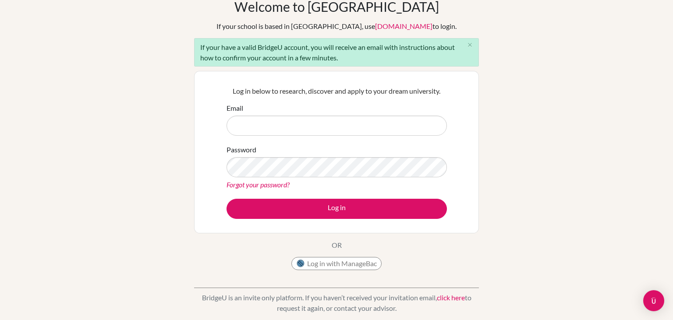  Describe the element at coordinates (241, 150) in the screenshot. I see `label: Password` at that location.